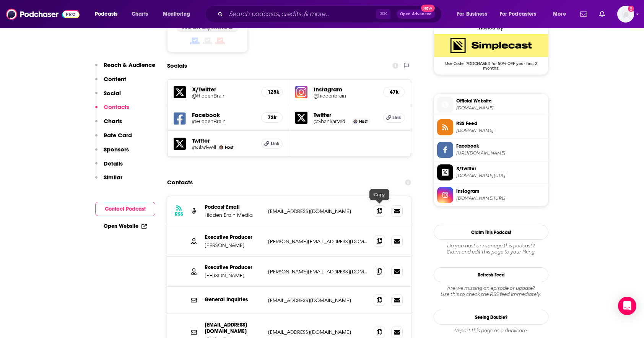  Describe the element at coordinates (140, 14) in the screenshot. I see `span: Charts` at that location.